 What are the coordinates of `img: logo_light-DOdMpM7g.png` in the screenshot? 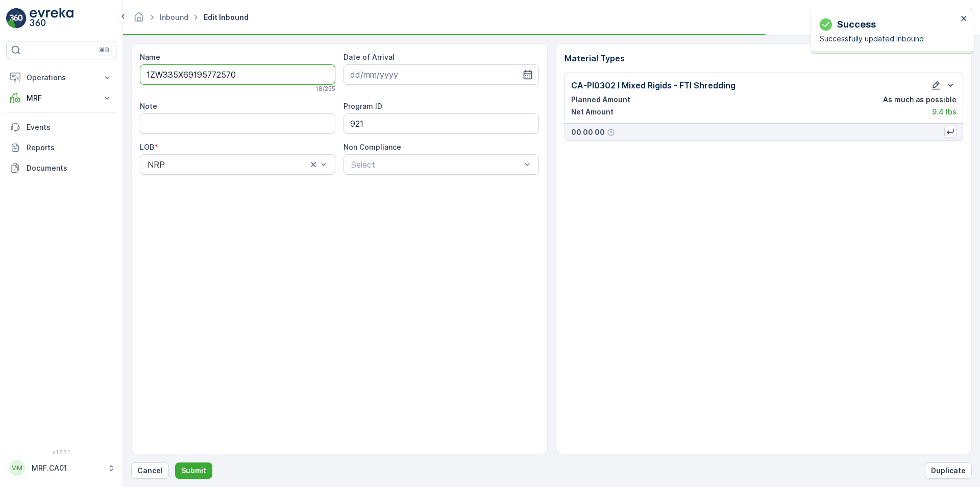 It's located at (51, 19).